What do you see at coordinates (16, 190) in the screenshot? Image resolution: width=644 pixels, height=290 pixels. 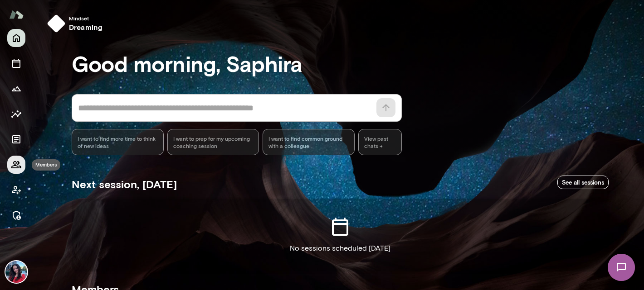 I see `button: Client app` at bounding box center [16, 190].